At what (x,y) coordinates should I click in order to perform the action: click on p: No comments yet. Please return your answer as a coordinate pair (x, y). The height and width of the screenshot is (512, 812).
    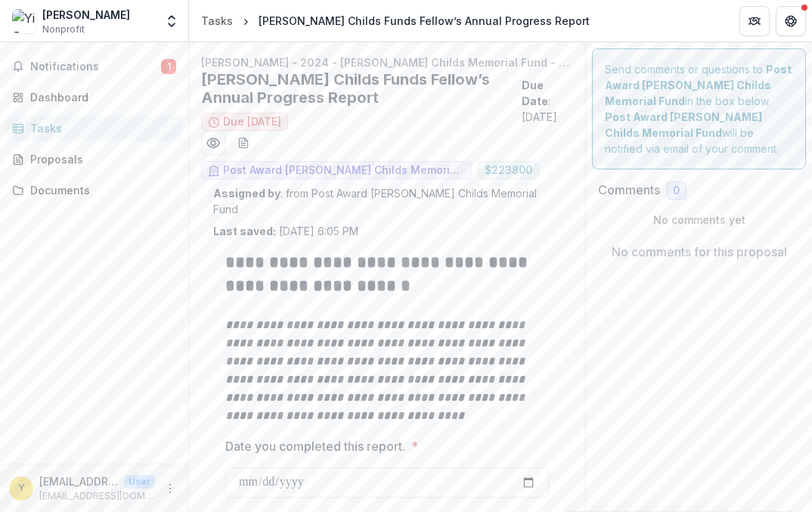
    Looking at the image, I should click on (699, 220).